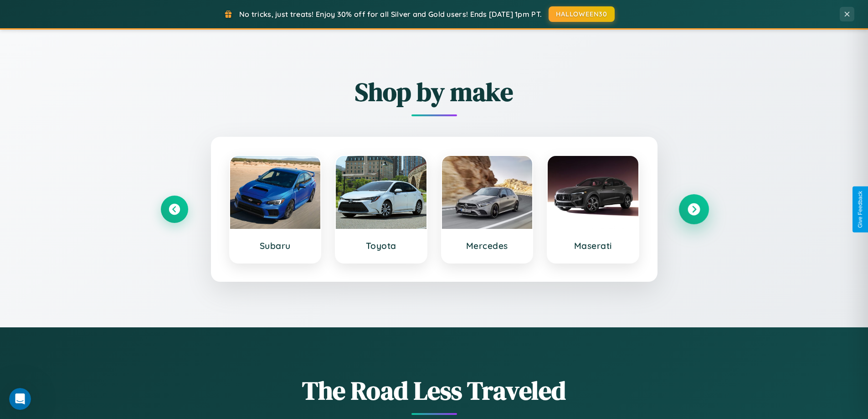  What do you see at coordinates (593, 246) in the screenshot?
I see `h3: Maserati` at bounding box center [593, 246].